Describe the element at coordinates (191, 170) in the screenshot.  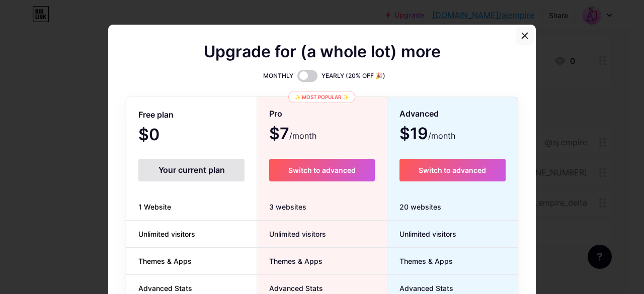
I see `div: Your current plan` at that location.